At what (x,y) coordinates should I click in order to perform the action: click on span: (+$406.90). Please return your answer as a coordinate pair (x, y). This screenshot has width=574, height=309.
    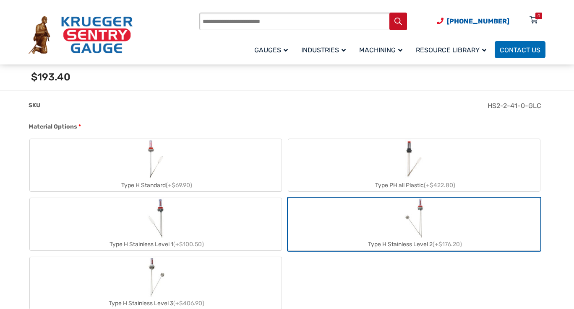
    Looking at the image, I should click on (189, 304).